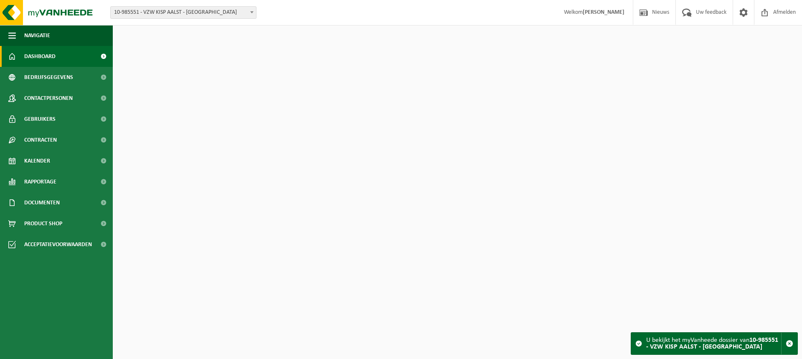 This screenshot has width=802, height=359. Describe the element at coordinates (58, 244) in the screenshot. I see `span: Acceptatievoorwaarden` at that location.